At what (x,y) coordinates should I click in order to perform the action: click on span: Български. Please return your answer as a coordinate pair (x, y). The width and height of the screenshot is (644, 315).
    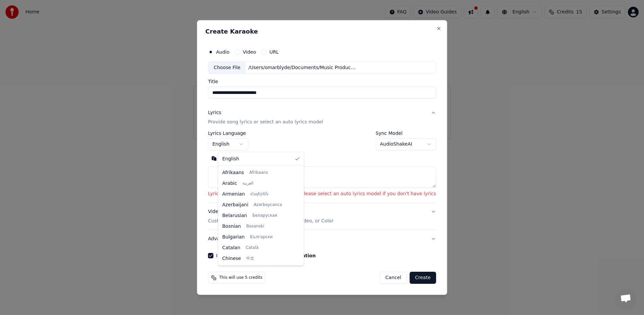
    Looking at the image, I should click on (261, 237).